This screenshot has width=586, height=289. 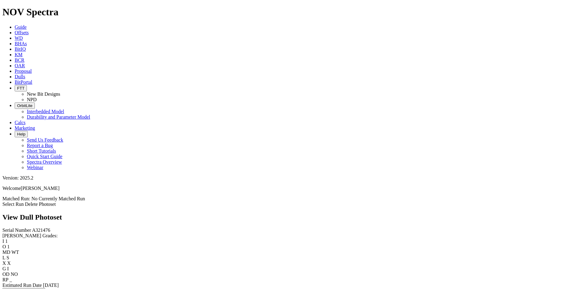 What do you see at coordinates (8, 268) in the screenshot?
I see `span: I` at bounding box center [8, 268].